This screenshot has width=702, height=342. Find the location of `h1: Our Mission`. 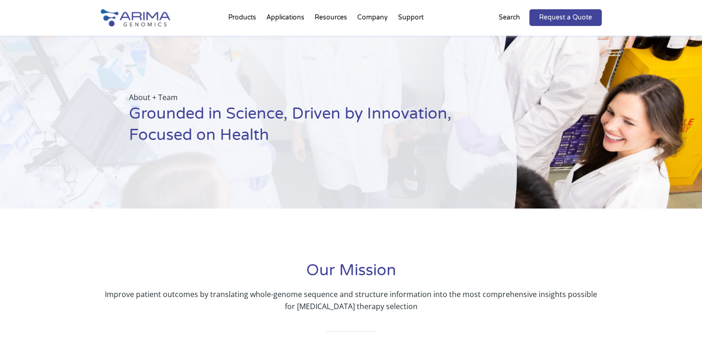

h1: Our Mission is located at coordinates (351, 274).